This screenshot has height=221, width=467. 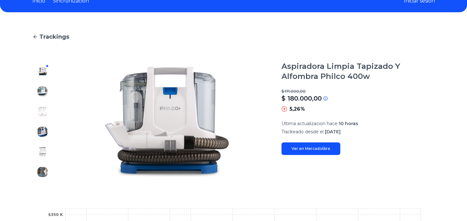 I want to click on a: Ver en Mercadolibre, so click(x=311, y=149).